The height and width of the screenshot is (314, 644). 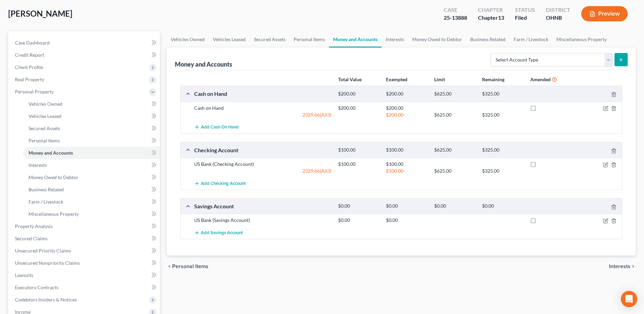 What do you see at coordinates (170, 266) in the screenshot?
I see `i: chevron_left` at bounding box center [170, 266].